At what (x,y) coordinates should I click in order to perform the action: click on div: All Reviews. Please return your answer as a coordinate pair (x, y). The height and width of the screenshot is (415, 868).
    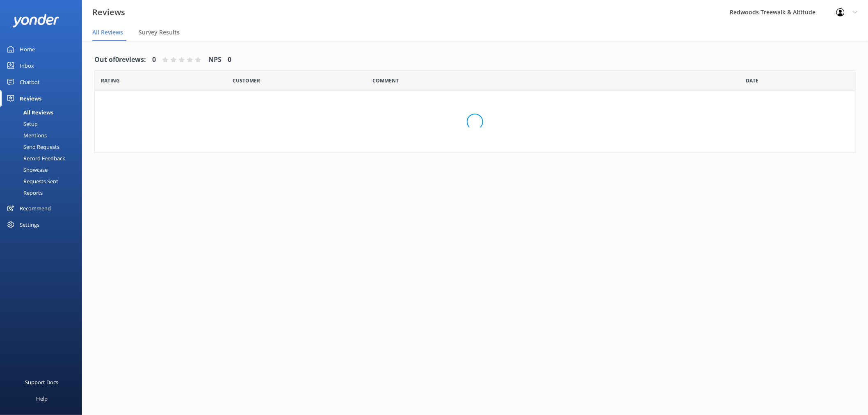
    Looking at the image, I should click on (29, 112).